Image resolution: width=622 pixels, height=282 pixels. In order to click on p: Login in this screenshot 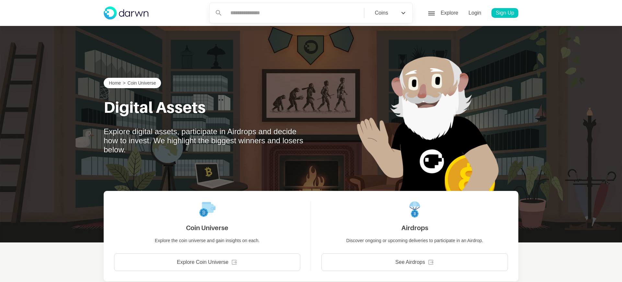, I will do `click(475, 13)`.